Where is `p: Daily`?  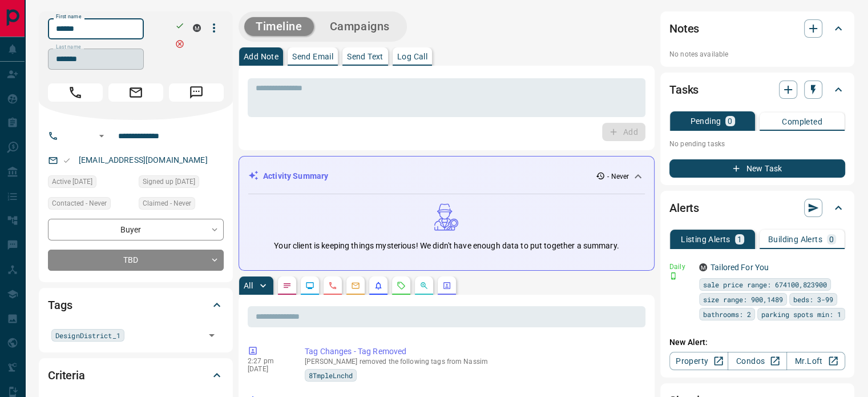
p: Daily is located at coordinates (681, 267).